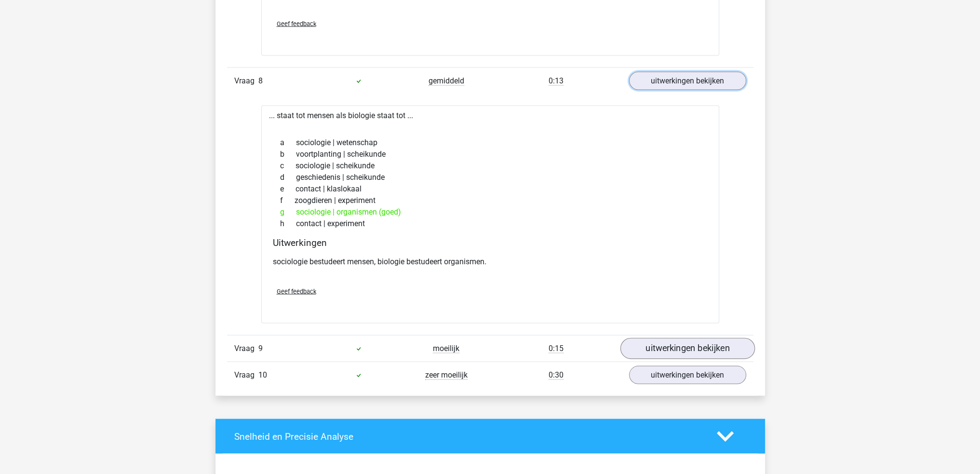 The image size is (980, 474). What do you see at coordinates (288, 189) in the screenshot?
I see `span: e` at bounding box center [288, 189].